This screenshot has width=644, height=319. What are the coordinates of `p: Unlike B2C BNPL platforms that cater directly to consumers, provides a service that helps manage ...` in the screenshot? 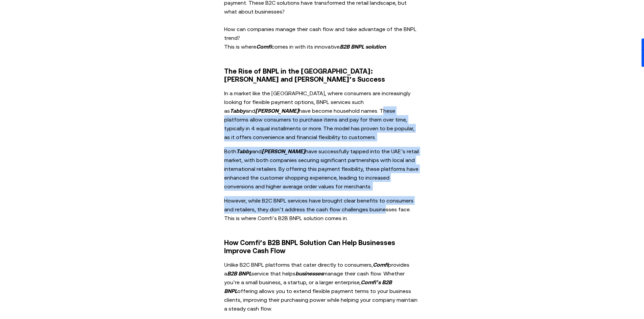 It's located at (322, 287).